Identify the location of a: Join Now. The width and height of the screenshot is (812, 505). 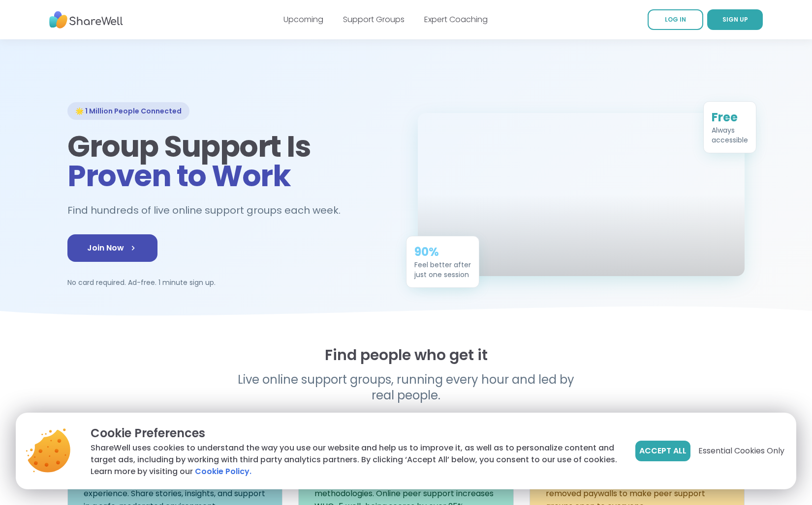
(112, 249).